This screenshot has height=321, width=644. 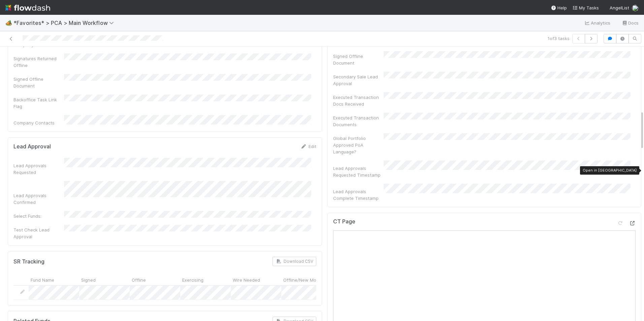 What do you see at coordinates (294, 262) in the screenshot?
I see `button: Download CSV` at bounding box center [294, 262].